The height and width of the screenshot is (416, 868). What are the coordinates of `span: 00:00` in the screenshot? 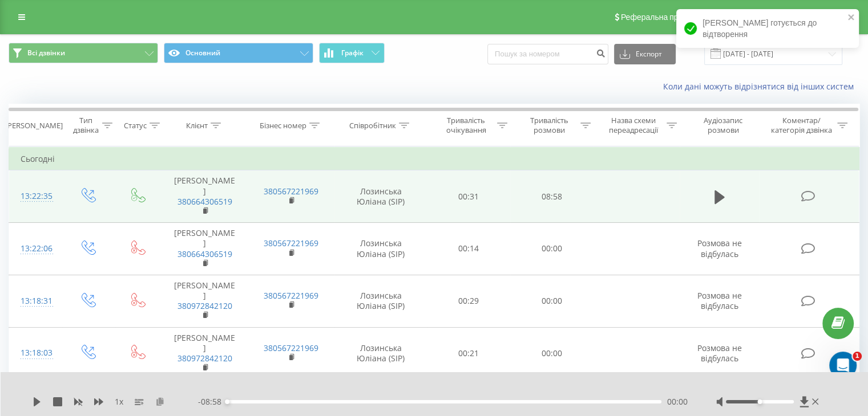 It's located at (678, 402).